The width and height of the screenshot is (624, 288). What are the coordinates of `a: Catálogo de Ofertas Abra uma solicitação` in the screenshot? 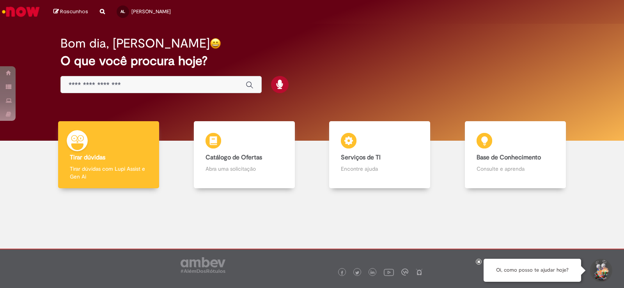 It's located at (244, 155).